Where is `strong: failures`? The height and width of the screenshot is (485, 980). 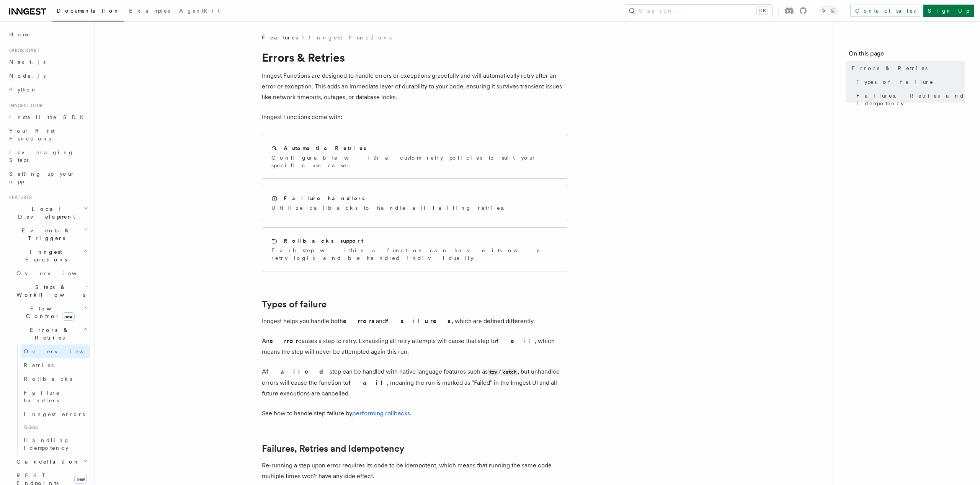
strong: failures is located at coordinates (419, 321).